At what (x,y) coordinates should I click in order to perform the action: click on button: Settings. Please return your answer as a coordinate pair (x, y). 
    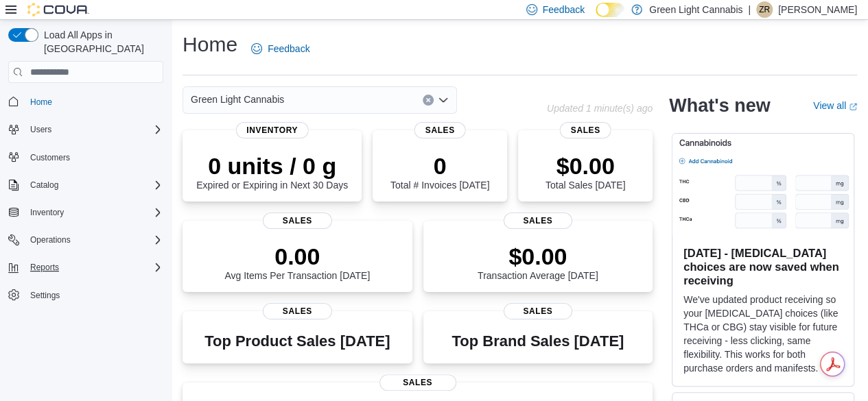
    Looking at the image, I should click on (86, 295).